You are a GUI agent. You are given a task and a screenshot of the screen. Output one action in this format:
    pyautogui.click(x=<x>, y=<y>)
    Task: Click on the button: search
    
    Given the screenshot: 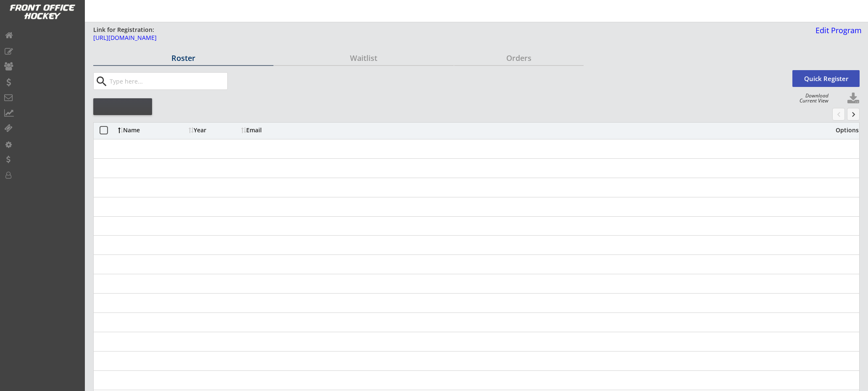 What is the action you would take?
    pyautogui.click(x=102, y=82)
    